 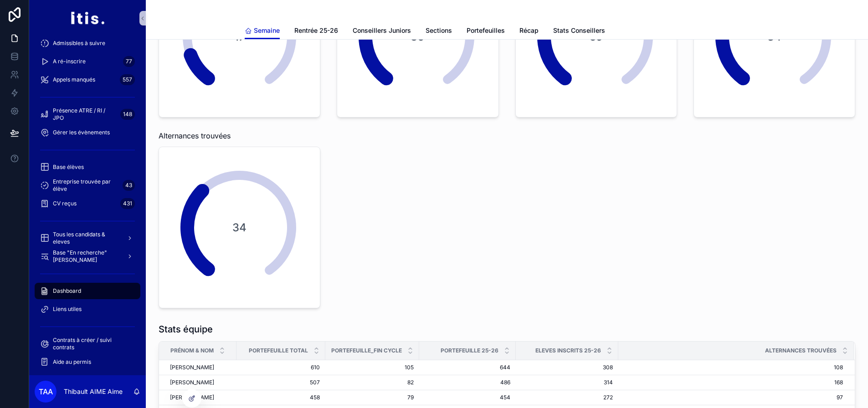 What do you see at coordinates (87, 114) in the screenshot?
I see `a: Présence ATRE / RI / JPO148` at bounding box center [87, 114].